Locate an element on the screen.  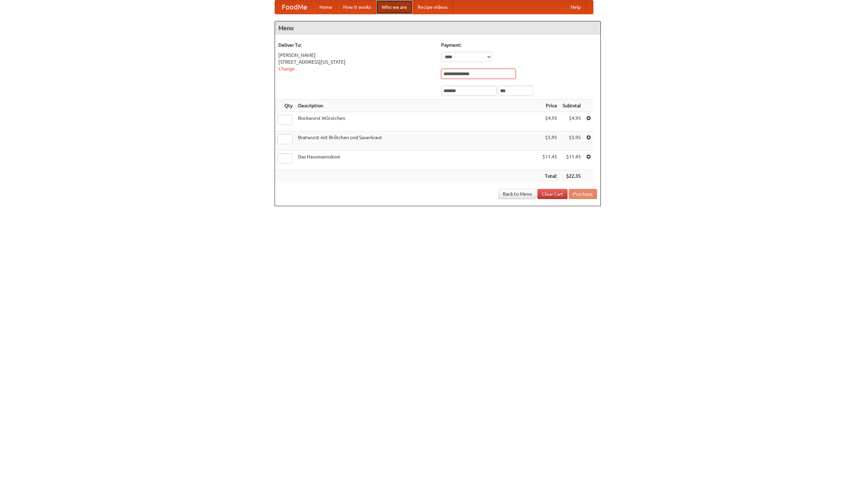
a: Change is located at coordinates (287, 69).